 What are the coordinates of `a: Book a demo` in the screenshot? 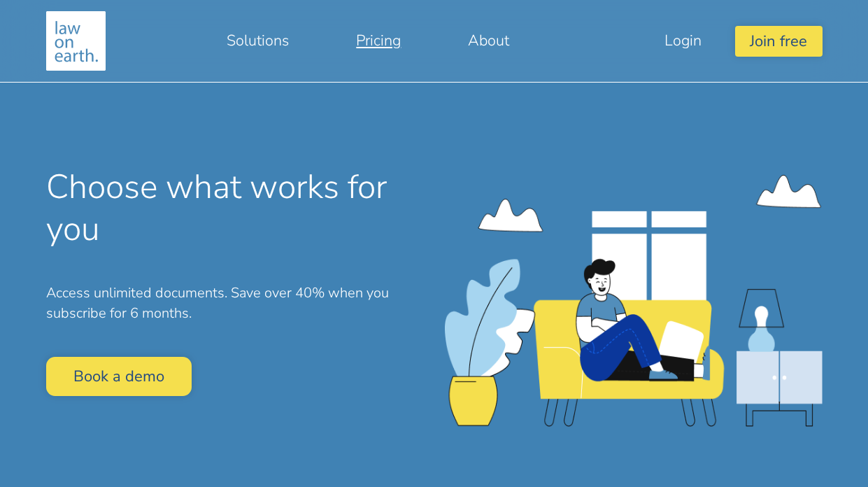 It's located at (118, 376).